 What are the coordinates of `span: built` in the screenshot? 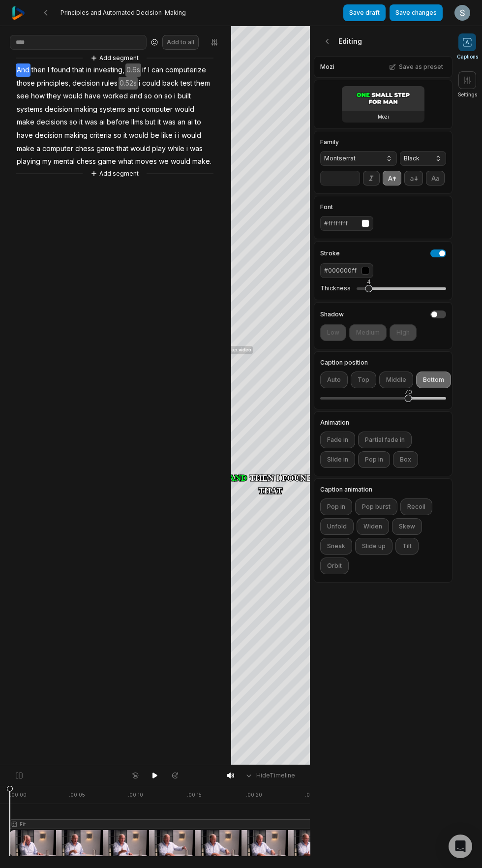 It's located at (184, 96).